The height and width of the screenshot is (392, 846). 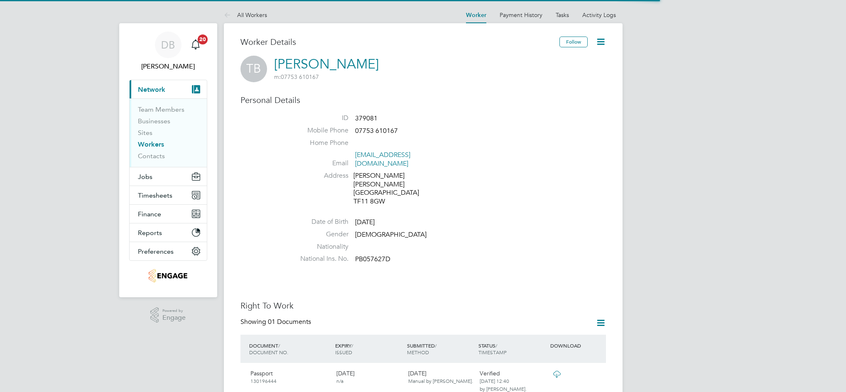 I want to click on a: Payment History, so click(x=521, y=15).